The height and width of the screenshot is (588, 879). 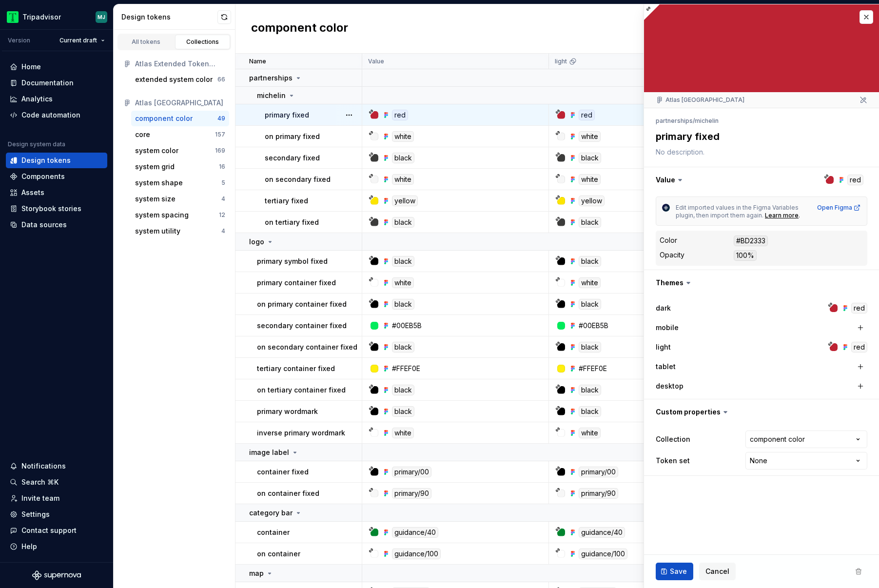 I want to click on a: Assets, so click(x=57, y=192).